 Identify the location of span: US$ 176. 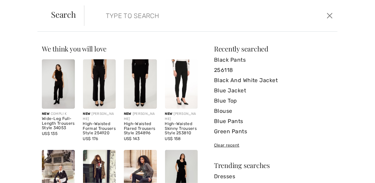
(91, 139).